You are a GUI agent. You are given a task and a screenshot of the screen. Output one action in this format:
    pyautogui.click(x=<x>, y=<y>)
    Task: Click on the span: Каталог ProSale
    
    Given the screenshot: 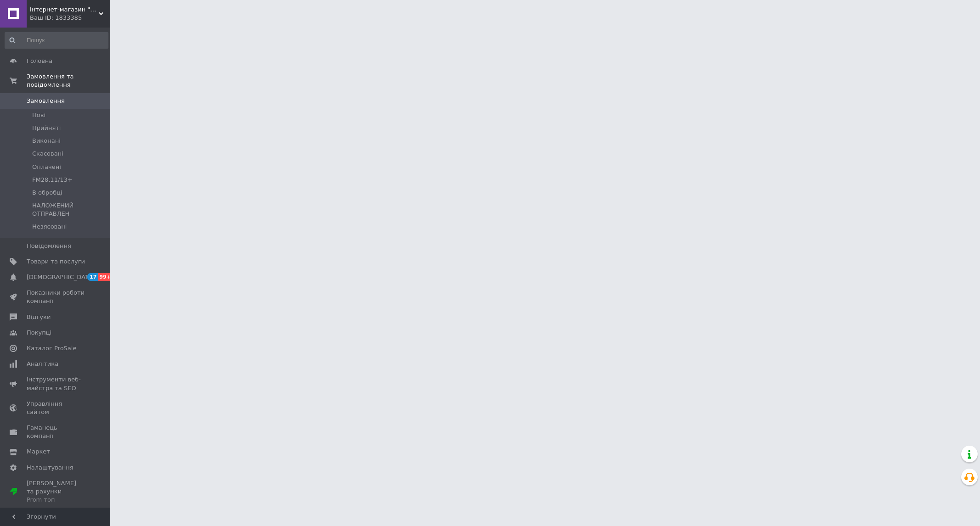 What is the action you would take?
    pyautogui.click(x=51, y=348)
    